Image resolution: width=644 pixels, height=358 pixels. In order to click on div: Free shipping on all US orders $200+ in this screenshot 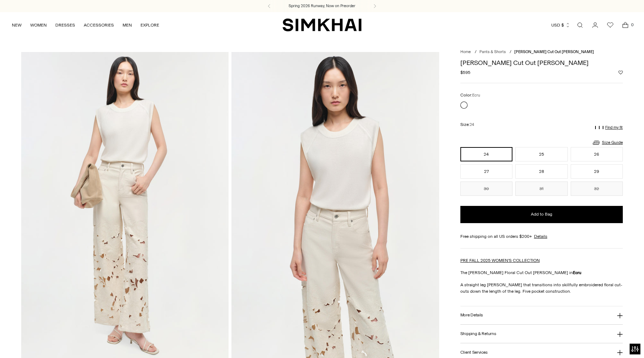, I will do `click(542, 236)`.